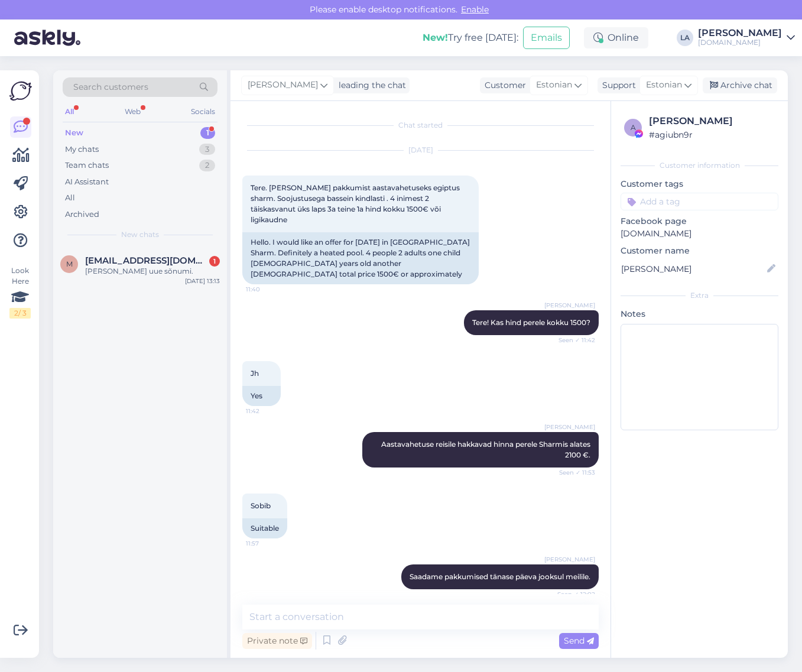  Describe the element at coordinates (699, 251) in the screenshot. I see `p: Customer name` at that location.